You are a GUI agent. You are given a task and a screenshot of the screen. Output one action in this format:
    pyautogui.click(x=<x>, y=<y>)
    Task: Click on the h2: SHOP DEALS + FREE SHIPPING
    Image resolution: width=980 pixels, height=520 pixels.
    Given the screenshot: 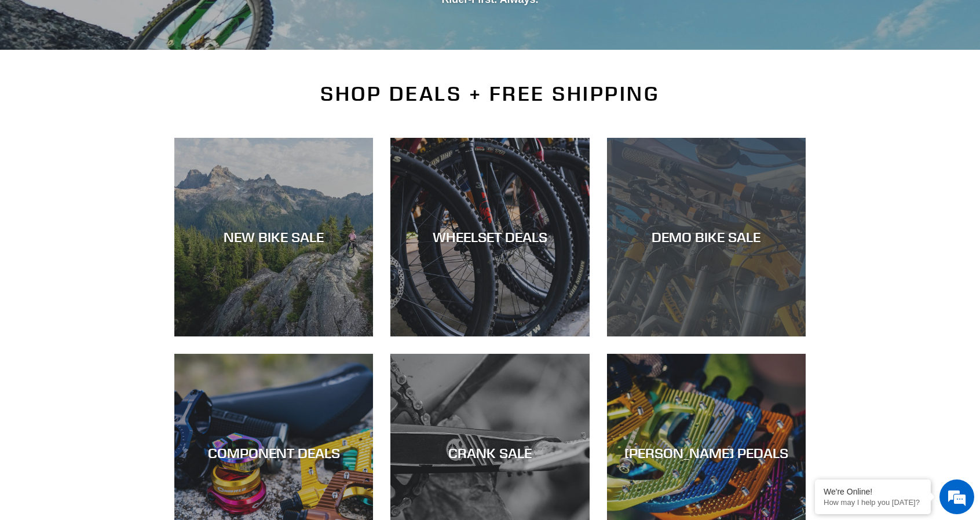 What is the action you would take?
    pyautogui.click(x=490, y=94)
    